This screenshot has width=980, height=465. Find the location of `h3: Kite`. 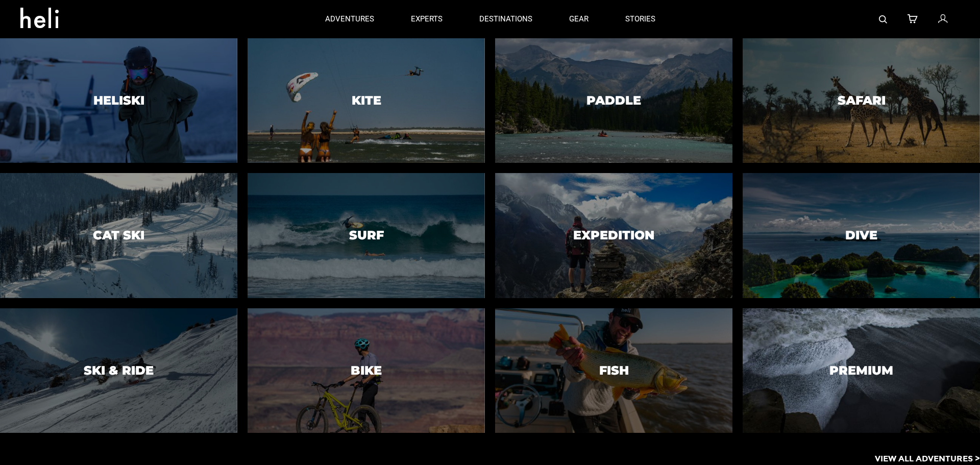

h3: Kite is located at coordinates (366, 101).